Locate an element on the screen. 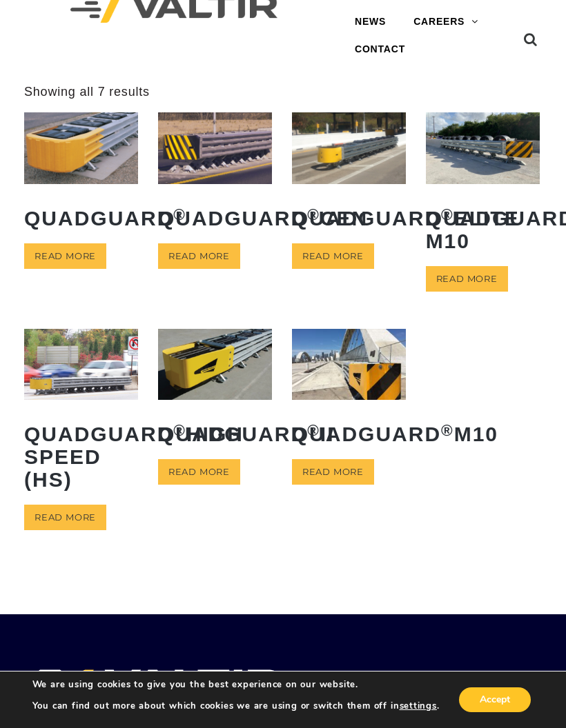  h2: QuadGuard II is located at coordinates (214, 434).